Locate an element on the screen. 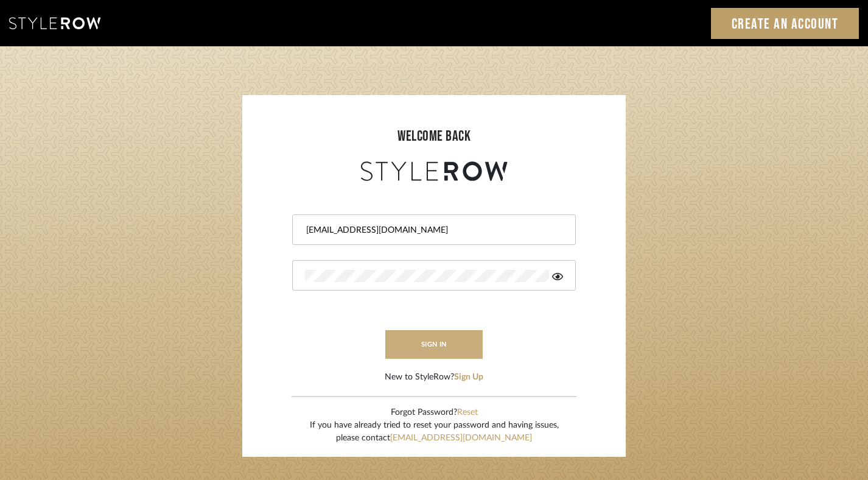 Image resolution: width=868 pixels, height=480 pixels. button: sign in is located at coordinates (434, 344).